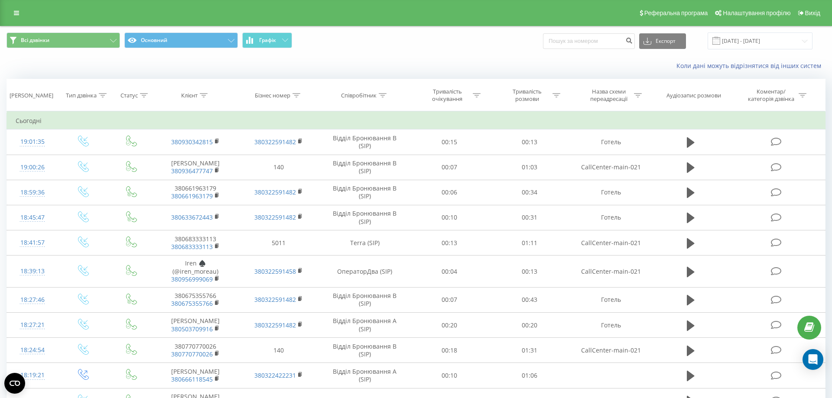 This screenshot has width=832, height=398. I want to click on div: Тип дзвінка, so click(81, 95).